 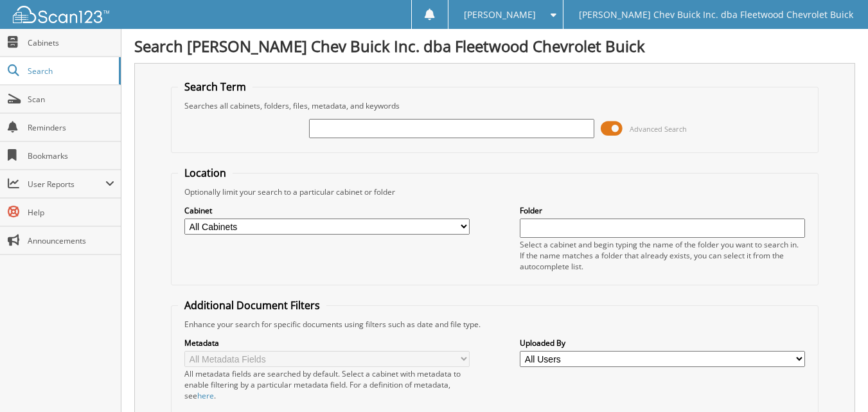 I want to click on label: Metadata, so click(x=327, y=343).